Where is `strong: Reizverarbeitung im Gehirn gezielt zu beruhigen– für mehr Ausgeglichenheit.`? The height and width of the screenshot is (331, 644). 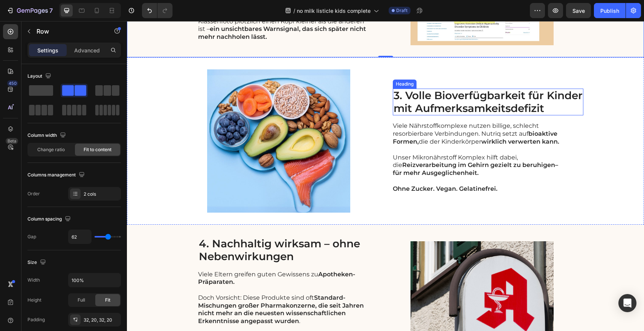 strong: Reizverarbeitung im Gehirn gezielt zu beruhigen– für mehr Ausgeglichenheit. is located at coordinates (349, 148).